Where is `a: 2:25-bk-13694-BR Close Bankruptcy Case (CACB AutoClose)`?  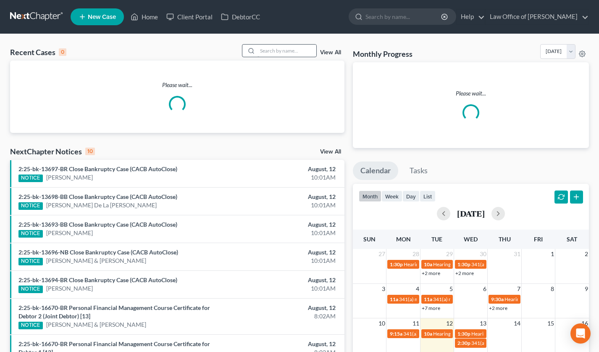 a: 2:25-bk-13694-BR Close Bankruptcy Case (CACB AutoClose) is located at coordinates (98, 280).